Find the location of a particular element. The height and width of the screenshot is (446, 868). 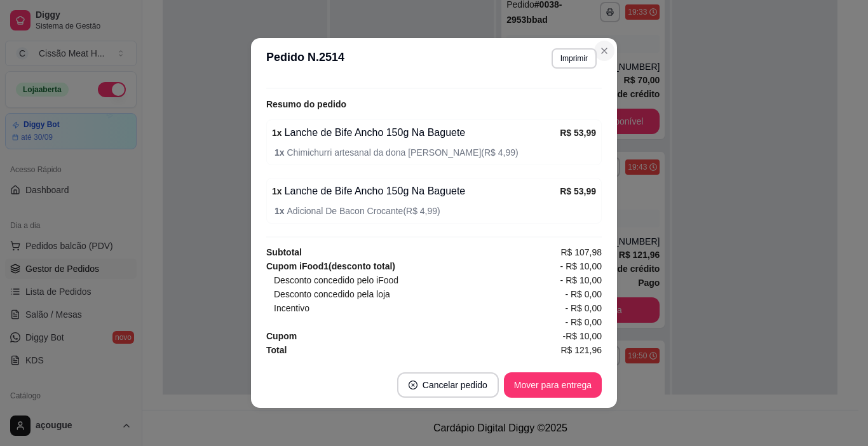

span: Adicional De Bacon Crocante ( R$ 4,99 ) is located at coordinates (435, 211).